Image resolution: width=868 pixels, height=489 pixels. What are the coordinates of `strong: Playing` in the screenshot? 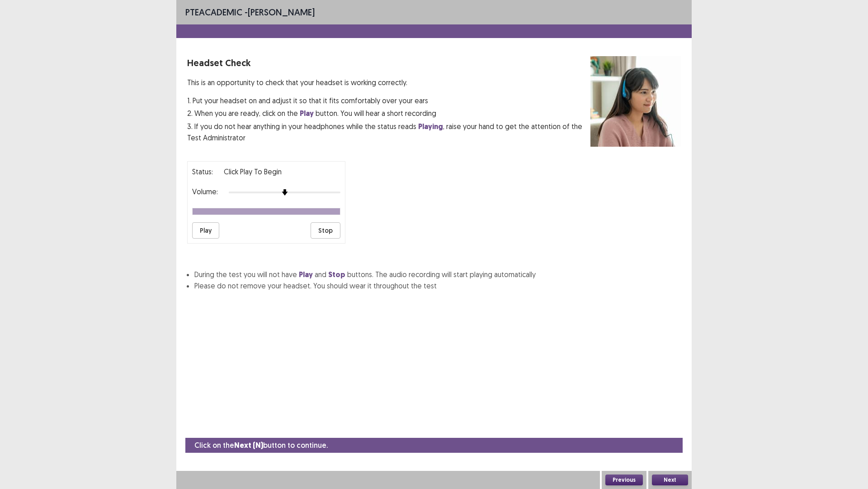 It's located at (431, 127).